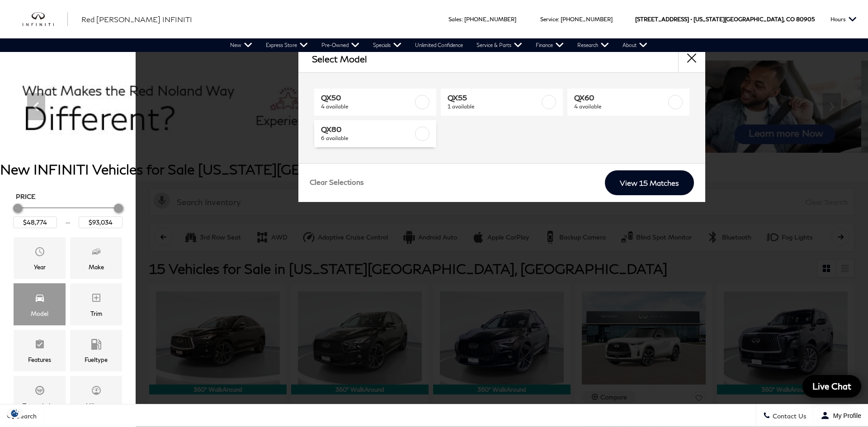  Describe the element at coordinates (375, 134) in the screenshot. I see `a: QX806 available` at that location.